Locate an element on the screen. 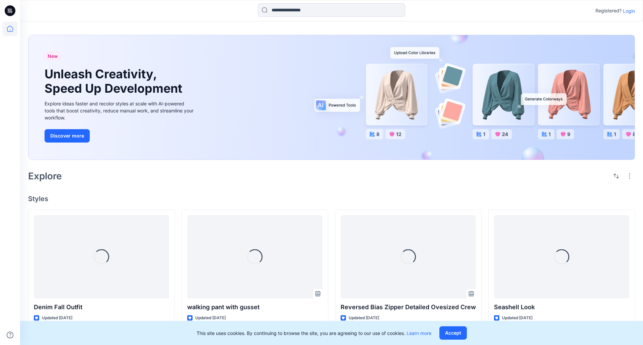 This screenshot has width=643, height=345. p: Seashell Look is located at coordinates (561, 307).